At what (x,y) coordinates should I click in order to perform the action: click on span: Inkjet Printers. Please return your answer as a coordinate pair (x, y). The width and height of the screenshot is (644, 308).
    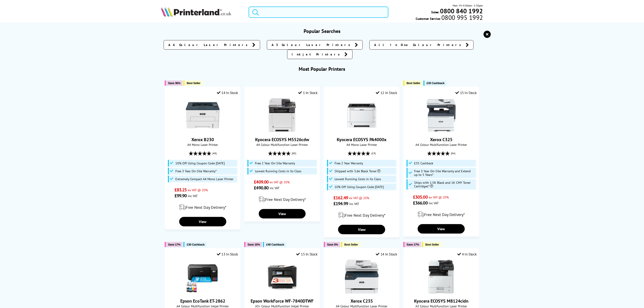
    Looking at the image, I should click on (317, 54).